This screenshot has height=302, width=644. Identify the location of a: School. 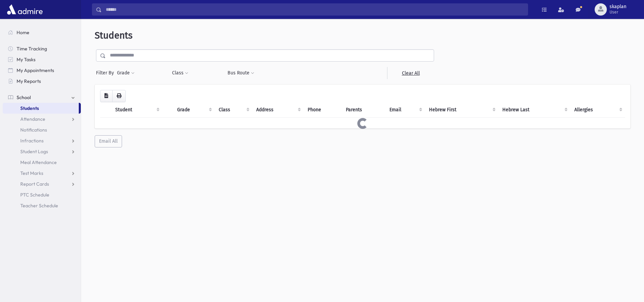
(42, 97).